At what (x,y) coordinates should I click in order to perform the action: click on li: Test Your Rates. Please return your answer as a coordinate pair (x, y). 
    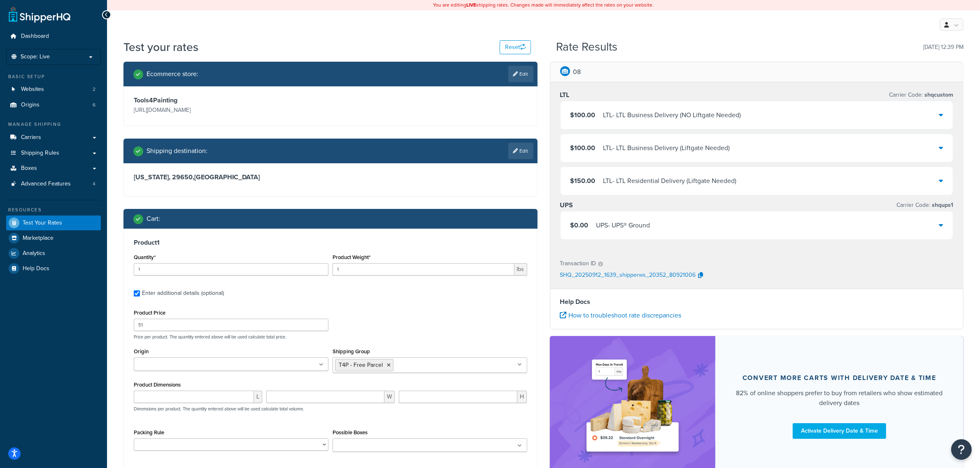
    Looking at the image, I should click on (54, 223).